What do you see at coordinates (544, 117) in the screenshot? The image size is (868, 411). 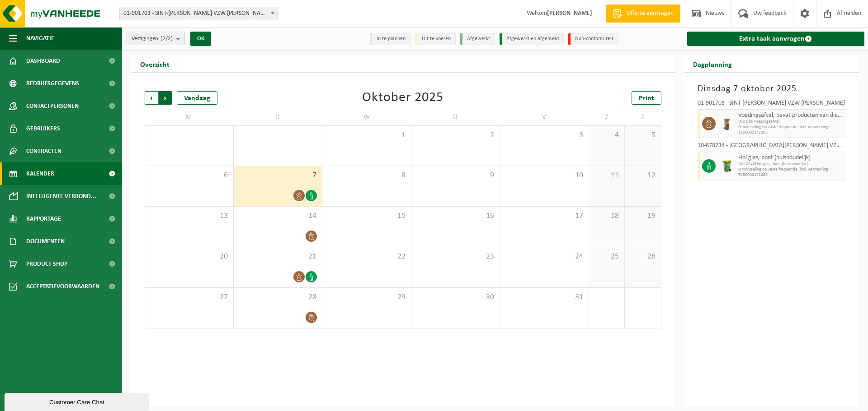 I see `td: V` at bounding box center [544, 117].